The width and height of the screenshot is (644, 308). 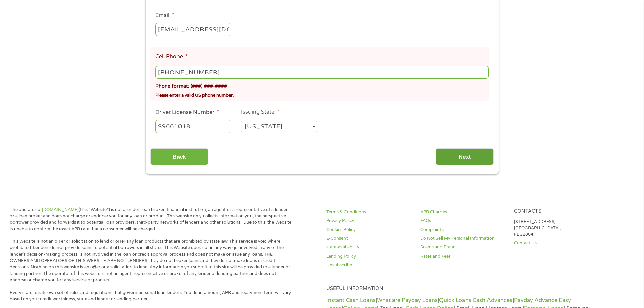 What do you see at coordinates (369, 212) in the screenshot?
I see `a: Terms & Conditions` at bounding box center [369, 212].